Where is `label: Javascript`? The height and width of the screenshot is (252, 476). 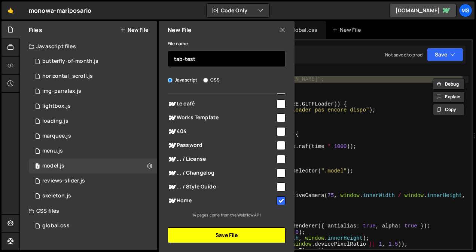 label: Javascript is located at coordinates (183, 80).